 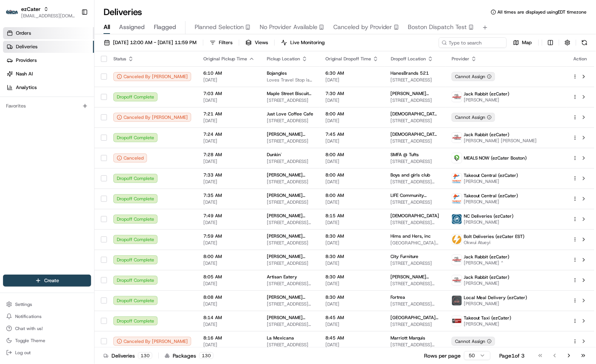 I want to click on span: All times are displayed using EDT timezone, so click(x=542, y=12).